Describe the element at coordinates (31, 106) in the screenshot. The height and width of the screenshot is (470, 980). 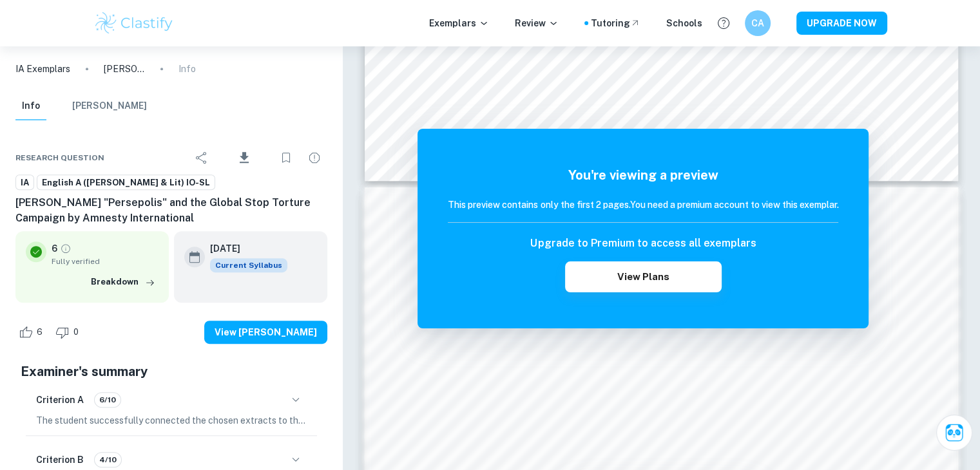
I see `button: Info` at that location.